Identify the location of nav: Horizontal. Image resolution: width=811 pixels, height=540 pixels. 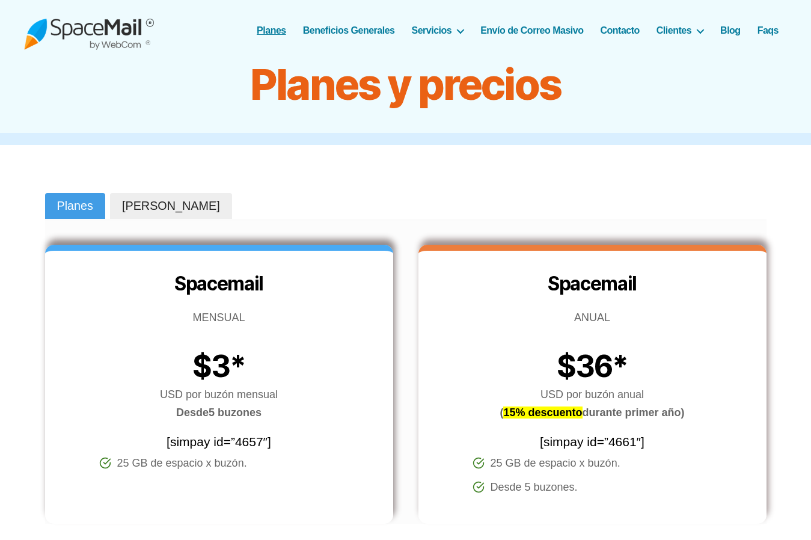
(525, 30).